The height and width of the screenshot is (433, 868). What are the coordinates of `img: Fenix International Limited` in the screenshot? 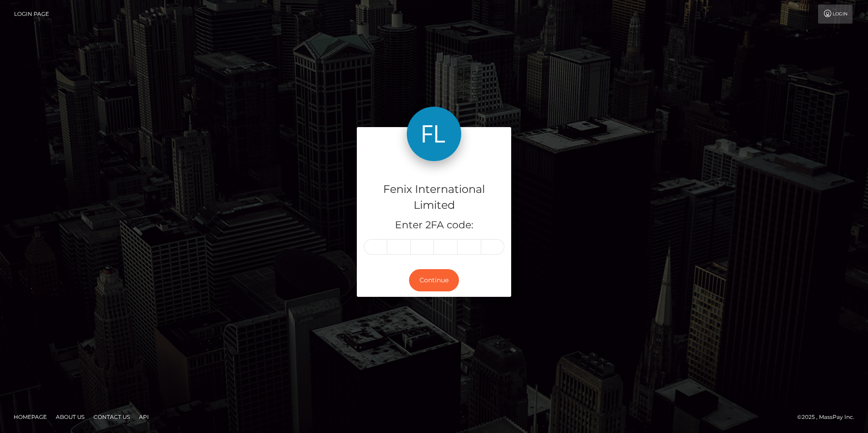 It's located at (434, 134).